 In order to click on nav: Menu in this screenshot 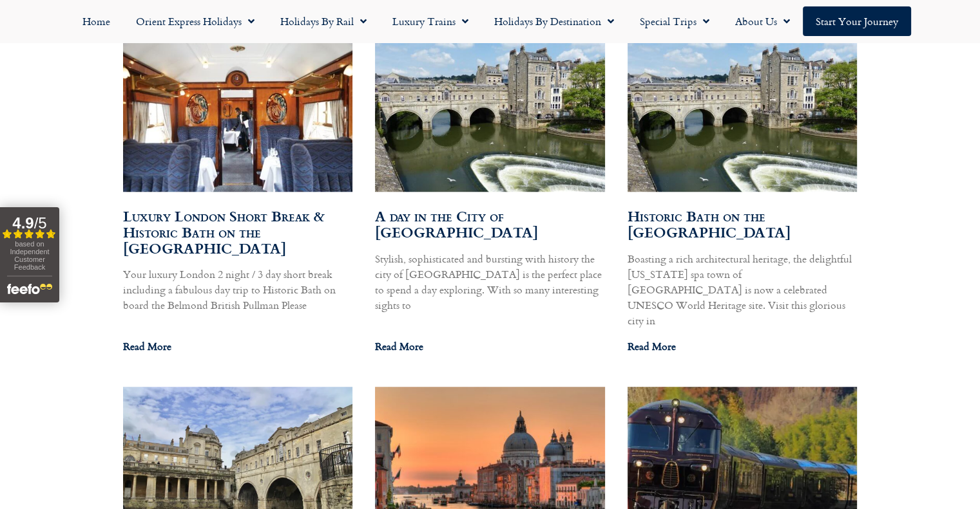, I will do `click(490, 21)`.